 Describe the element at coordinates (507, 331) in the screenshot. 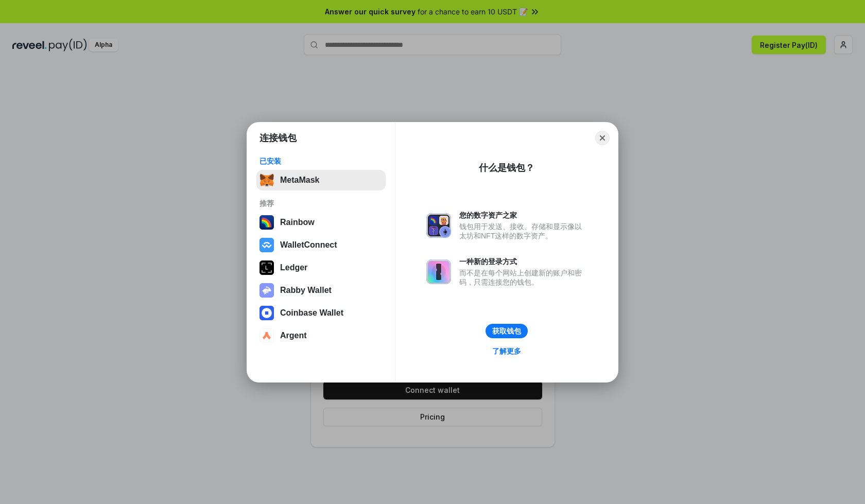

I see `div: 获取钱包` at that location.